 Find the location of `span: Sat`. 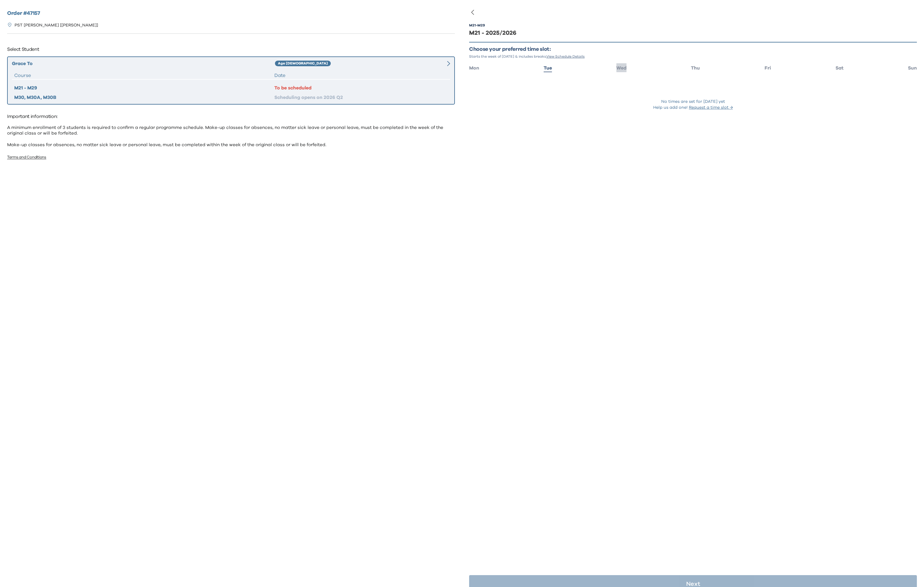

span: Sat is located at coordinates (840, 68).